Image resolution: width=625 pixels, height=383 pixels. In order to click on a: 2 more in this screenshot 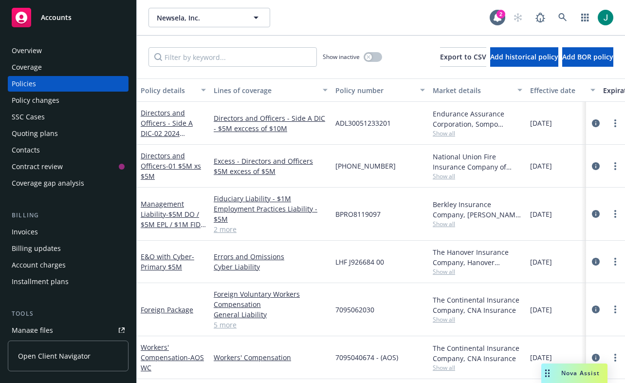, I will do `click(271, 229)`.